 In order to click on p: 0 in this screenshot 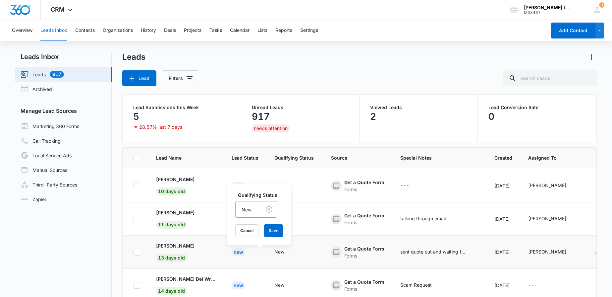, I will do `click(492, 116)`.